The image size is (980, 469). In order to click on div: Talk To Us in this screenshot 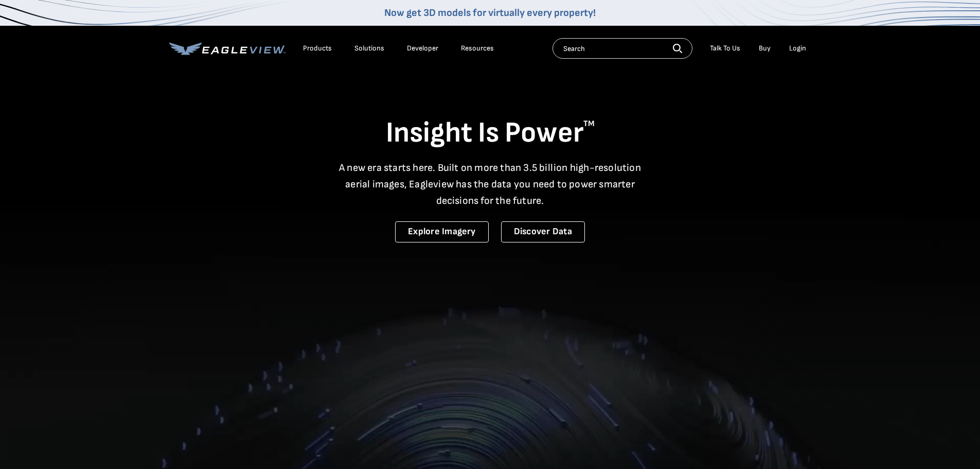, I will do `click(725, 48)`.